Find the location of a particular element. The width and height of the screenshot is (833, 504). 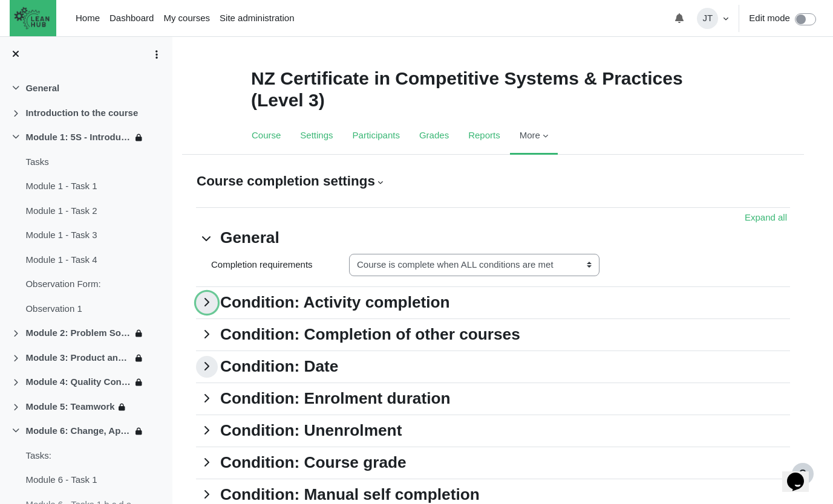

i: Toggle notifications menu is located at coordinates (679, 18).